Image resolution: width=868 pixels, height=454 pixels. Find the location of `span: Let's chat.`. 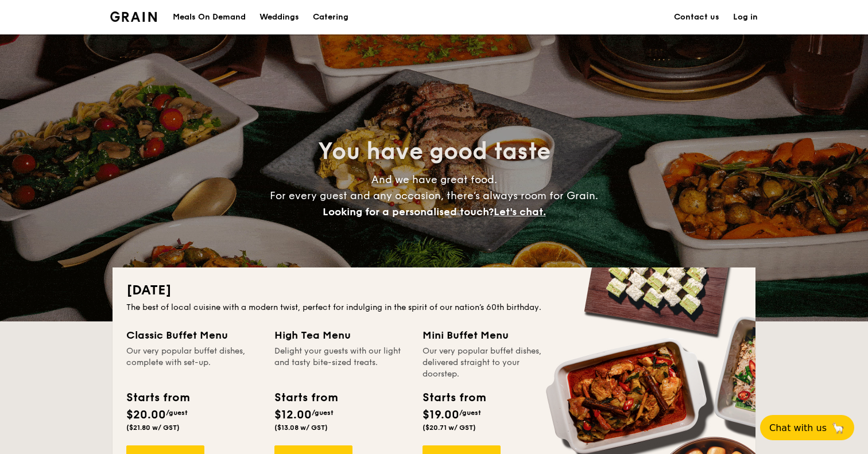

span: Let's chat. is located at coordinates (519, 212).